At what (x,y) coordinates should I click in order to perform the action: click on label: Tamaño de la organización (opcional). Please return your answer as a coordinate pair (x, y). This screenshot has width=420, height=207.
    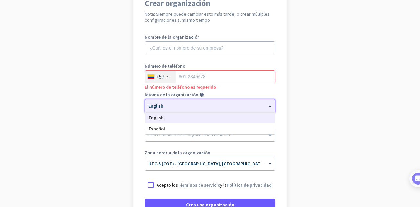
    Looking at the image, I should click on (210, 124).